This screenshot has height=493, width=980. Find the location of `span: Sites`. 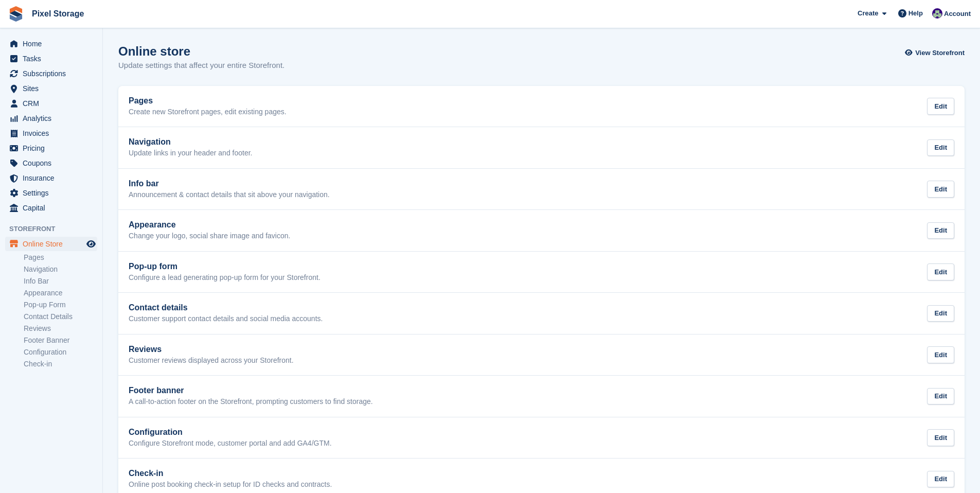

span: Sites is located at coordinates (53, 89).